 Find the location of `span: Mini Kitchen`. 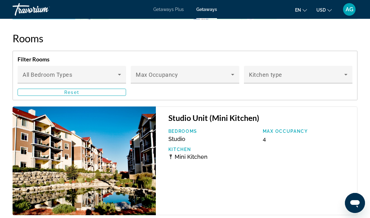

span: Mini Kitchen is located at coordinates (191, 157).